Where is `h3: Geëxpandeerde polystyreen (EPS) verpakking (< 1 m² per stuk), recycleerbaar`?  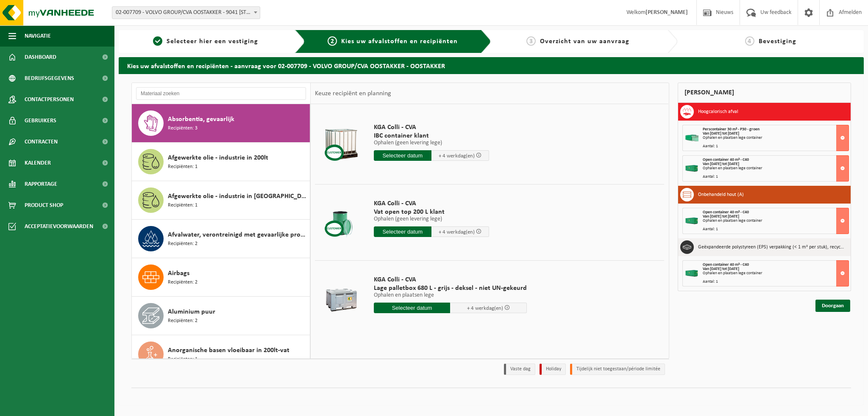 h3: Geëxpandeerde polystyreen (EPS) verpakking (< 1 m² per stuk), recycleerbaar is located at coordinates (771, 248).